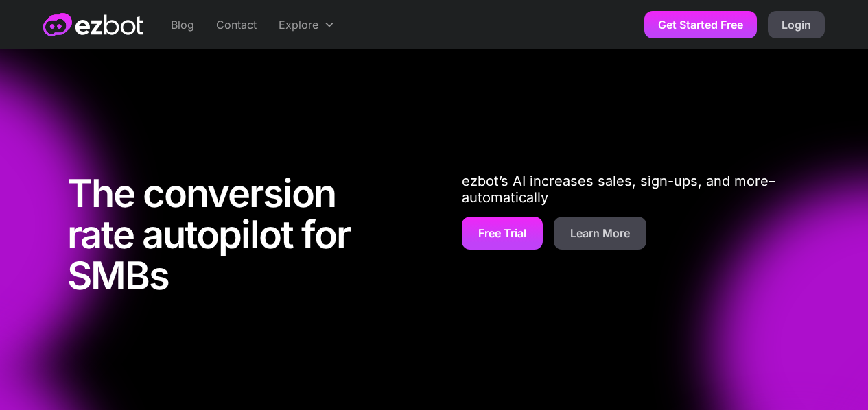 This screenshot has width=868, height=410. What do you see at coordinates (237, 238) in the screenshot?
I see `h1: The conversion rate autopilot for SMBs` at bounding box center [237, 238].